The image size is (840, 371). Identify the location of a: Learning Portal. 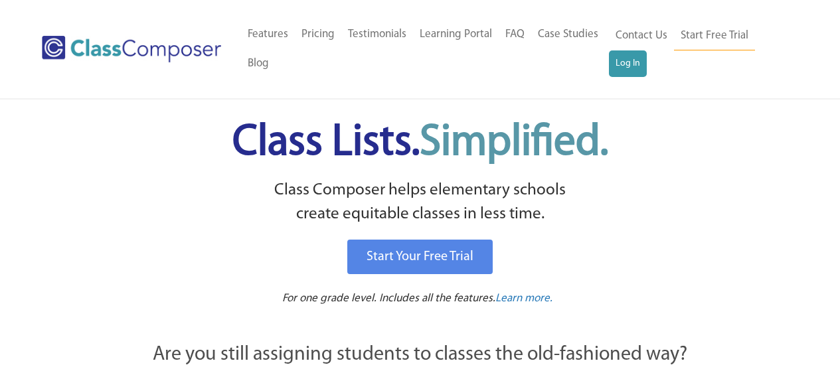
(455, 35).